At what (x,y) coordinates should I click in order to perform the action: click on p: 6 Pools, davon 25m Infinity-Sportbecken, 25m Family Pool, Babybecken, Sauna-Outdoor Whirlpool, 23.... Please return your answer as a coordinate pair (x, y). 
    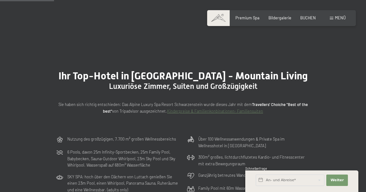
    Looking at the image, I should click on (123, 159).